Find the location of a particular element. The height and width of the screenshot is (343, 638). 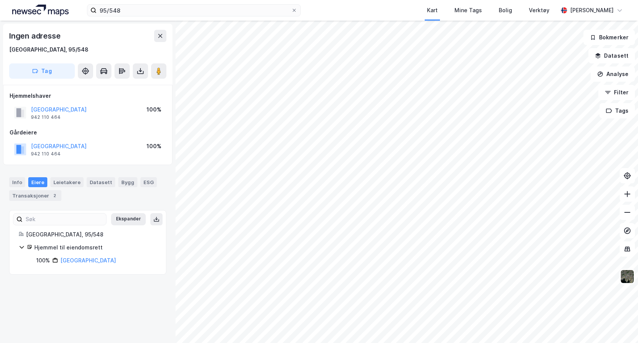

div: ESG is located at coordinates (148, 182).